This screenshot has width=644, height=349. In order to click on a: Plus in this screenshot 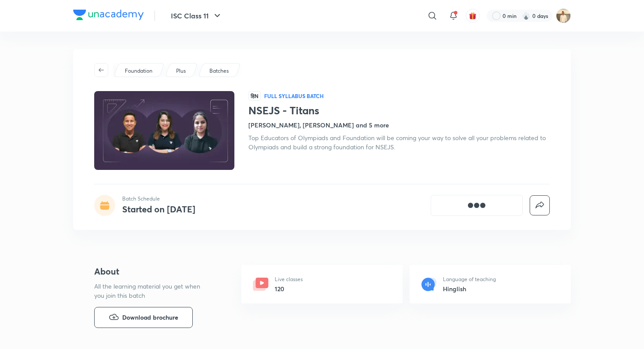, I will do `click(181, 71)`.